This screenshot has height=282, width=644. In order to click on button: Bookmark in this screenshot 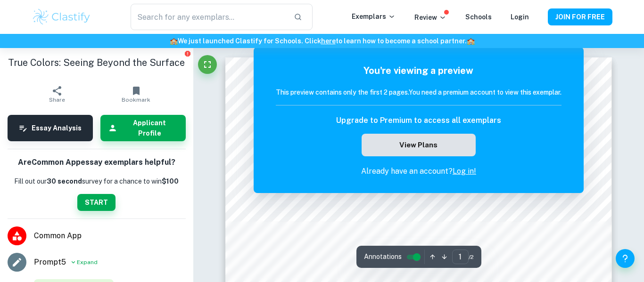, I will do `click(136, 94)`.